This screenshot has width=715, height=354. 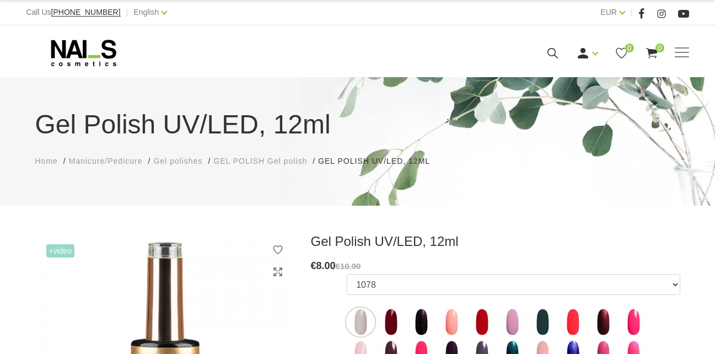 I want to click on span: +Video, so click(x=61, y=251).